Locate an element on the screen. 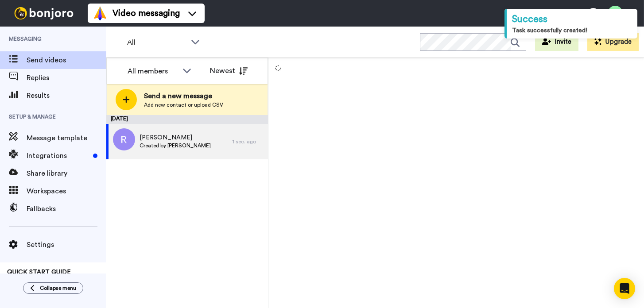 This screenshot has width=644, height=308. div: 1 sec. ago is located at coordinates (248, 141).